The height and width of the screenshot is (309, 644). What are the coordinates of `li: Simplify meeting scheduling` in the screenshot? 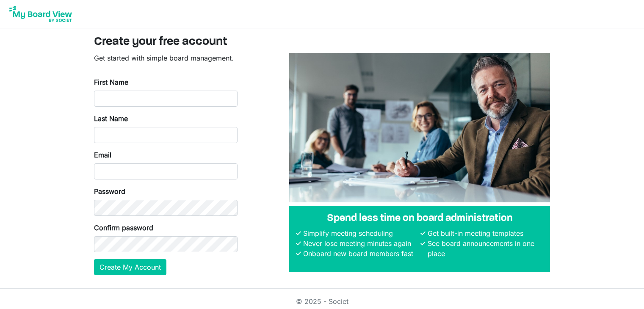 It's located at (360, 233).